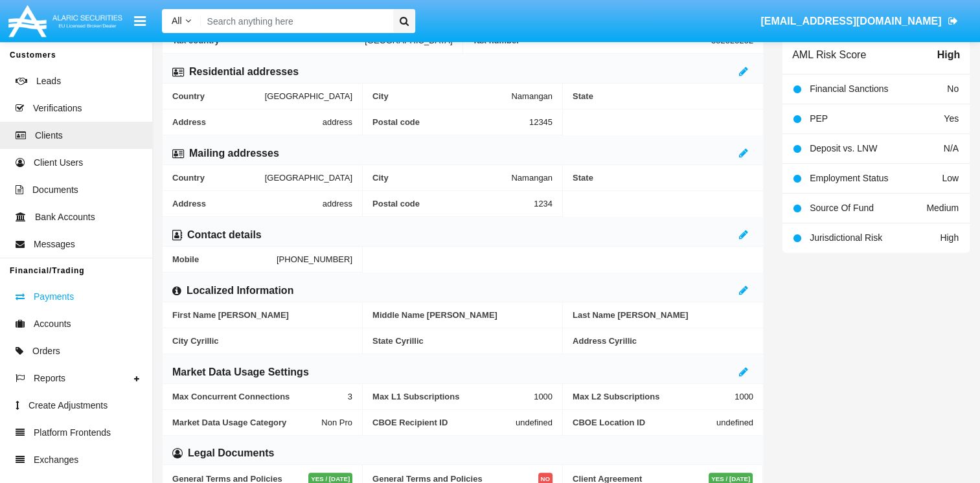 This screenshot has height=483, width=980. Describe the element at coordinates (444, 422) in the screenshot. I see `span: CBOE Recipient ID` at that location.